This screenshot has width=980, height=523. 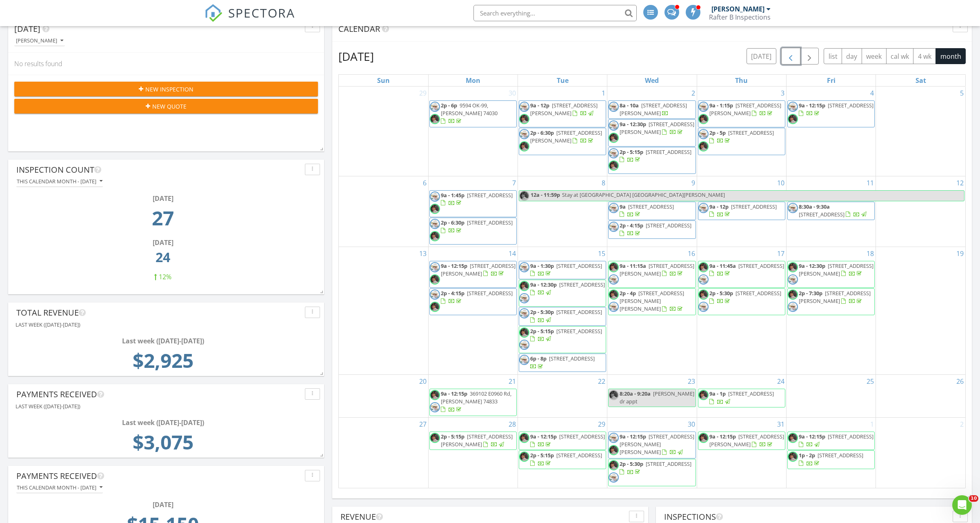 I want to click on td: Go to July 8, 2025, so click(x=563, y=212).